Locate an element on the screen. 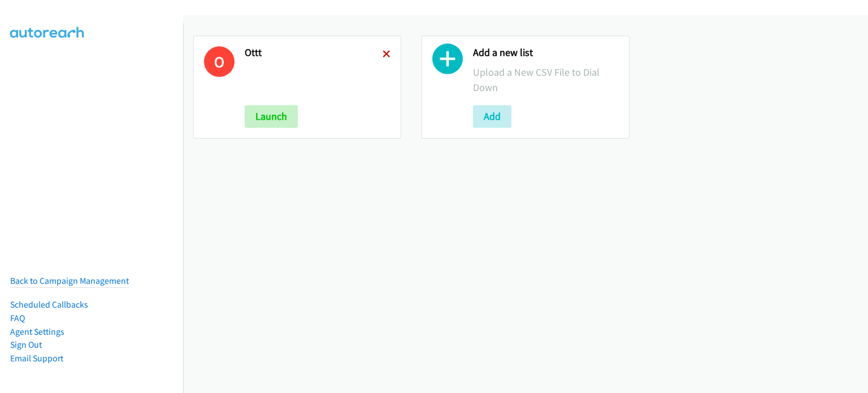 The image size is (868, 393). p: Upload a New CSV File to Dial Down is located at coordinates (546, 80).